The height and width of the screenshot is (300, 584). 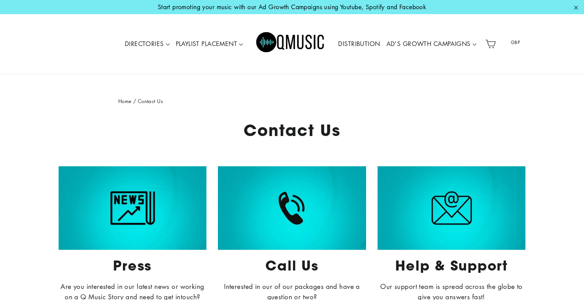 I want to click on nav: breadcrumbs, so click(x=292, y=101).